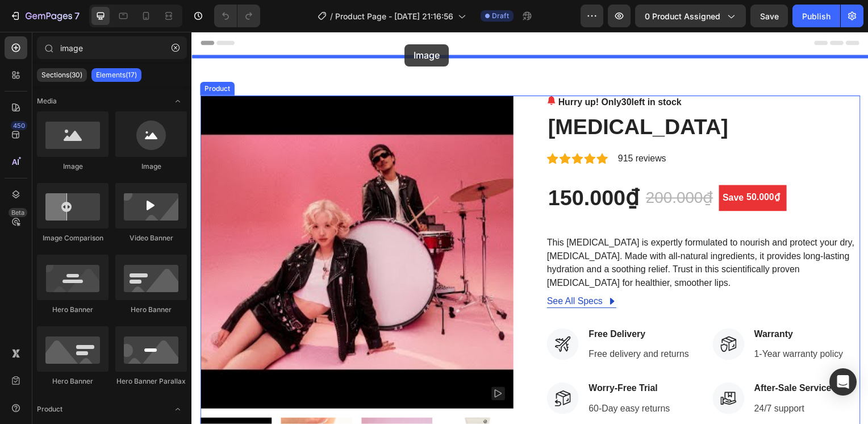  Describe the element at coordinates (769, 16) in the screenshot. I see `span: Save` at that location.